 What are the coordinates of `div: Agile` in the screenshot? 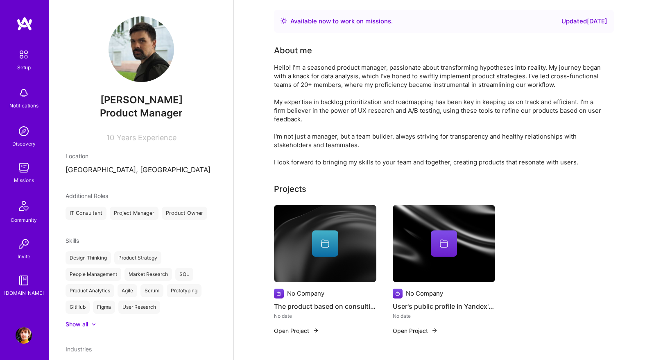 It's located at (127, 290).